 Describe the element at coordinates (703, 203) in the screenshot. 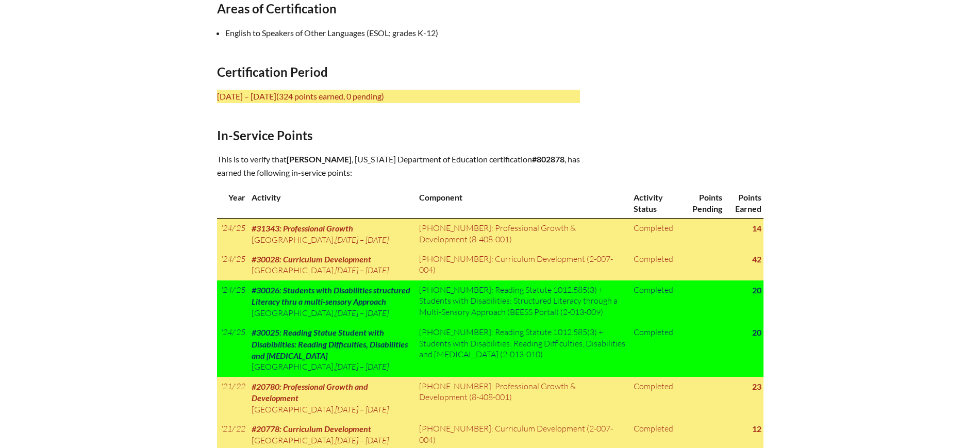

I see `th: Points Pending` at that location.